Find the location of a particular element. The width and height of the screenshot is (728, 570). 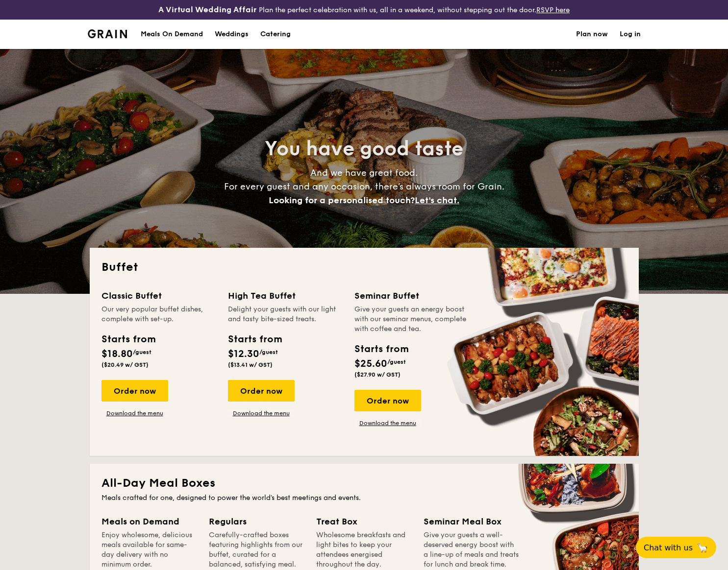

div: Meals On Demand is located at coordinates (172, 34).